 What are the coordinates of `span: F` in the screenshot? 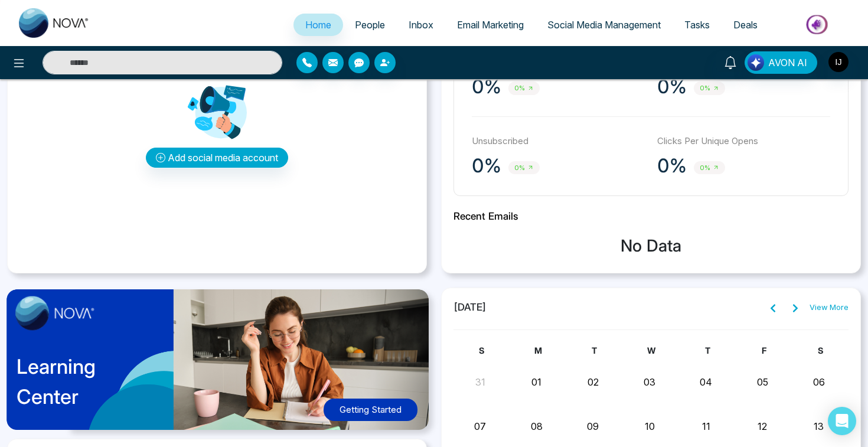 It's located at (765, 350).